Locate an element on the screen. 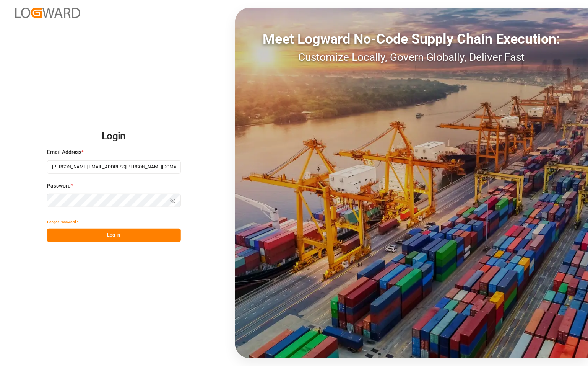  h2: Login is located at coordinates (114, 136).